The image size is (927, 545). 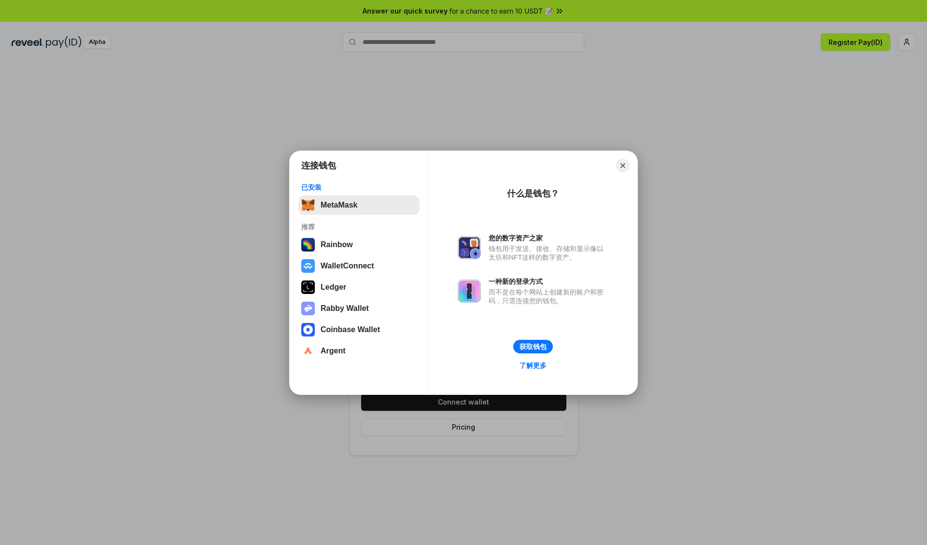 I want to click on div: Coinbase Wallet, so click(x=350, y=330).